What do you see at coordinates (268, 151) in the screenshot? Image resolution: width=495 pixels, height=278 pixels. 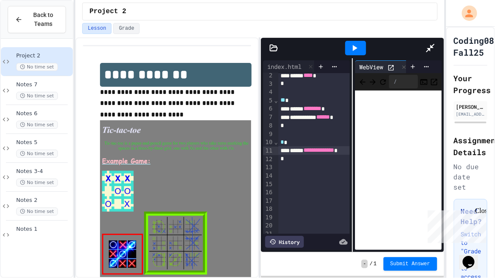 I see `div: 11` at bounding box center [268, 151].